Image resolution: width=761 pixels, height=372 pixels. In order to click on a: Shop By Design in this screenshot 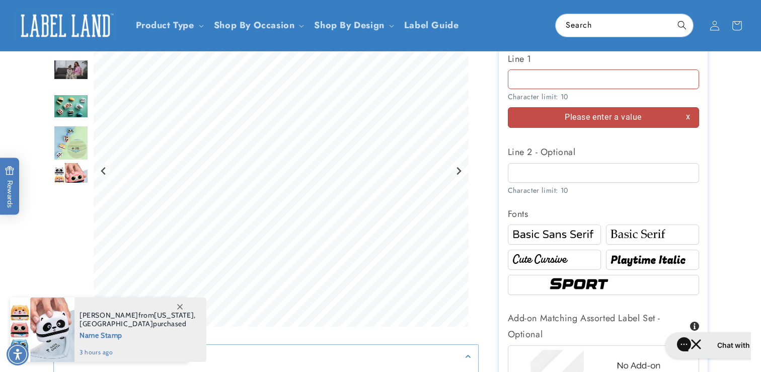, I will do `click(349, 25)`.